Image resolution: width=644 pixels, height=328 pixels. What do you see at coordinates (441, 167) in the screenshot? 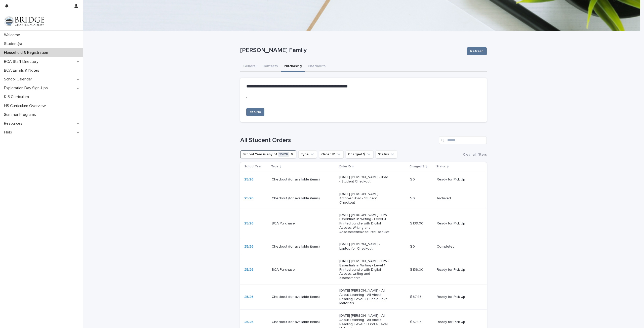
I see `p: Status` at bounding box center [441, 167].